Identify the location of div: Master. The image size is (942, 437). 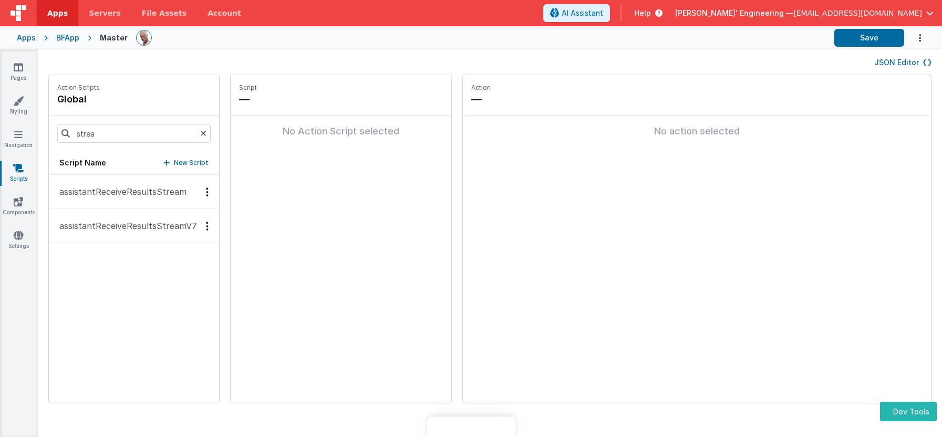
(113, 38).